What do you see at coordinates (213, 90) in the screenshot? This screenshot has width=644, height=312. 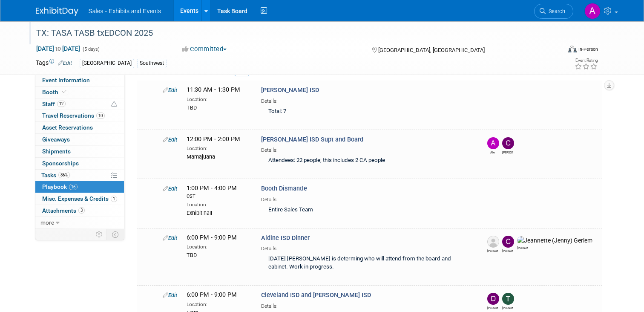 I see `span: 11:30 AM - 1:30 PM` at bounding box center [213, 90].